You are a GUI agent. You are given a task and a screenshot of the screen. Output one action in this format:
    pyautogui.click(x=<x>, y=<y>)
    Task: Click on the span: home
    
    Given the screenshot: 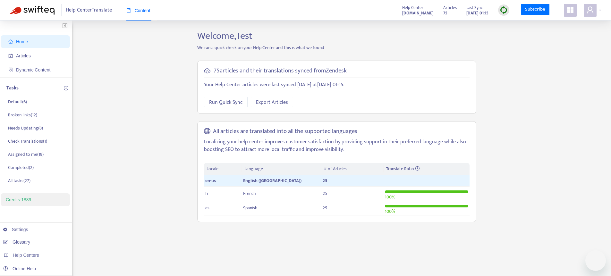 What is the action you would take?
    pyautogui.click(x=11, y=42)
    